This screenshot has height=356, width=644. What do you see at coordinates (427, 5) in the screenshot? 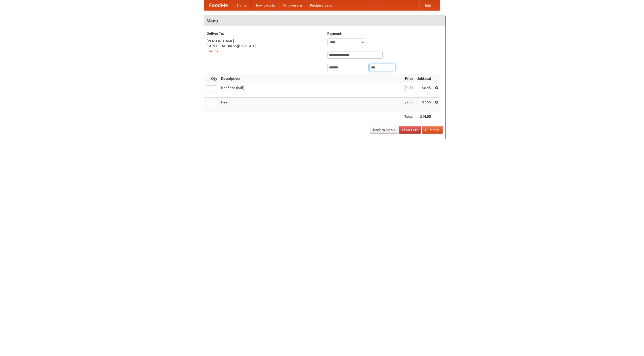
I see `a: Help` at bounding box center [427, 5].